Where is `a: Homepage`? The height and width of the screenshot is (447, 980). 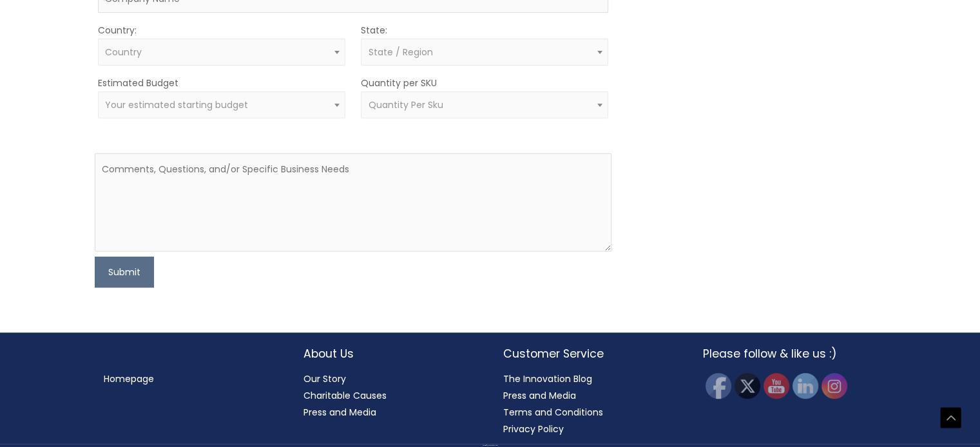 a: Homepage is located at coordinates (129, 379).